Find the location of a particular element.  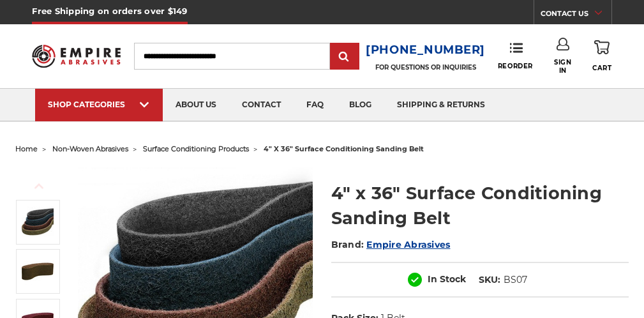

a: Reorder is located at coordinates (515, 56).